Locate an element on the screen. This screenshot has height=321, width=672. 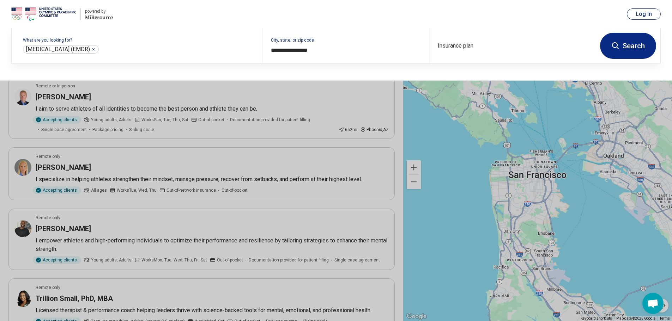
img: USOPC is located at coordinates (44, 14).